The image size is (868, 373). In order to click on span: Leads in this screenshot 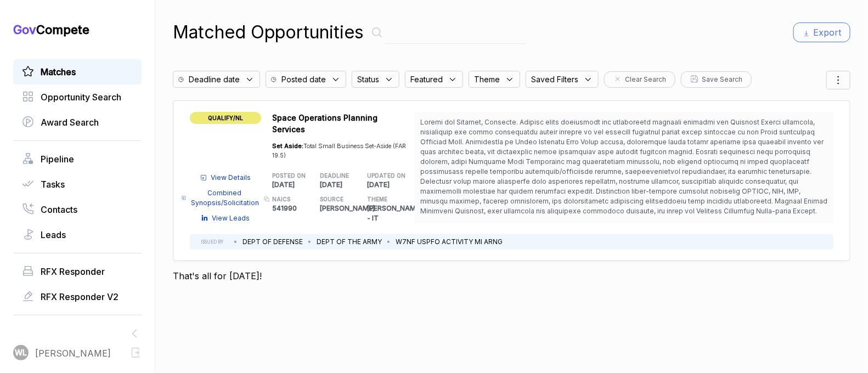, I will do `click(53, 235)`.